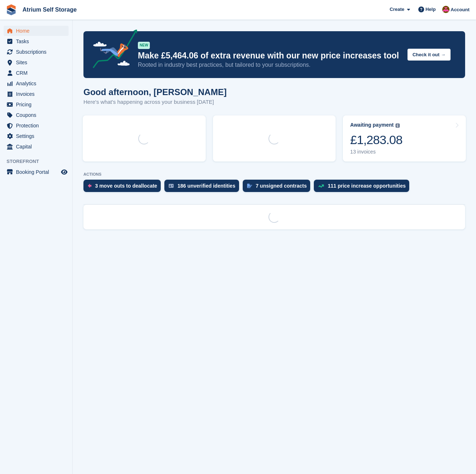 The image size is (476, 474). I want to click on span: Subscriptions, so click(38, 52).